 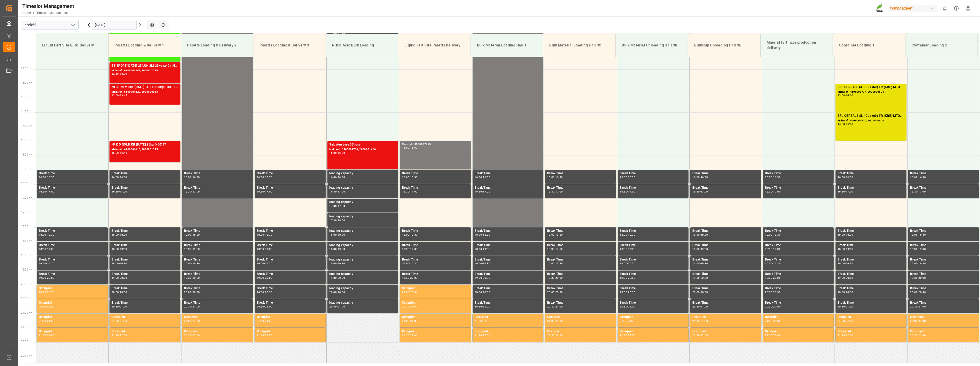 I want to click on div: loading capacity, so click(x=363, y=246).